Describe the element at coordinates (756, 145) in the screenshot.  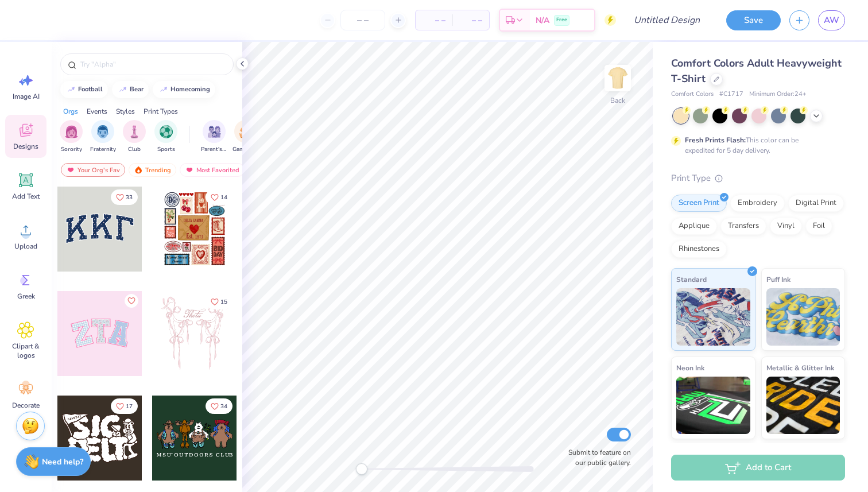
I see `div: This color can be expedited for 5 day delivery.` at that location.